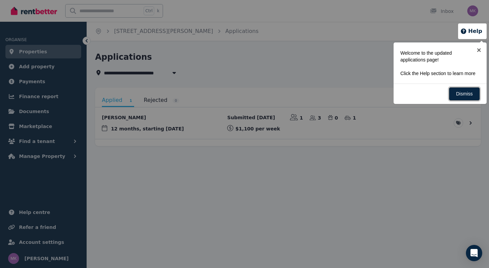 The height and width of the screenshot is (268, 489). What do you see at coordinates (474, 253) in the screenshot?
I see `div: Open Intercom Messenger` at bounding box center [474, 253].